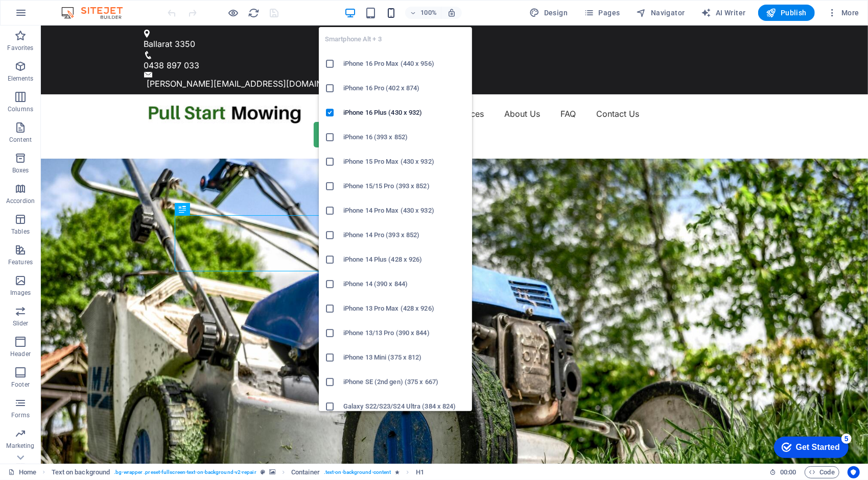 This screenshot has height=480, width=868. What do you see at coordinates (843, 13) in the screenshot?
I see `button: More` at bounding box center [843, 13].